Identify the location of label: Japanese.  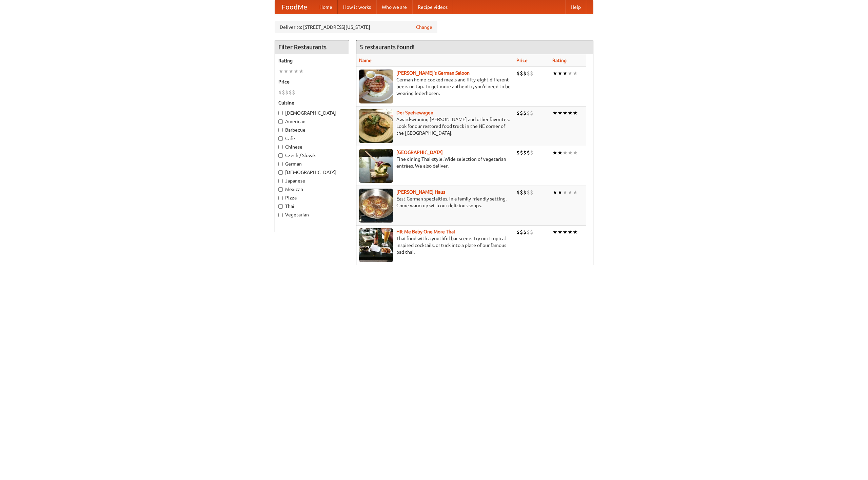
(312, 181).